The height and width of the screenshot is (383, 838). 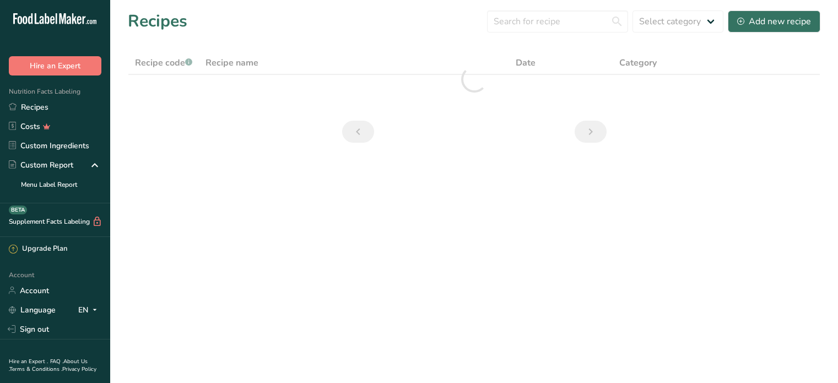 What do you see at coordinates (774, 21) in the screenshot?
I see `div: Add new recipe` at bounding box center [774, 21].